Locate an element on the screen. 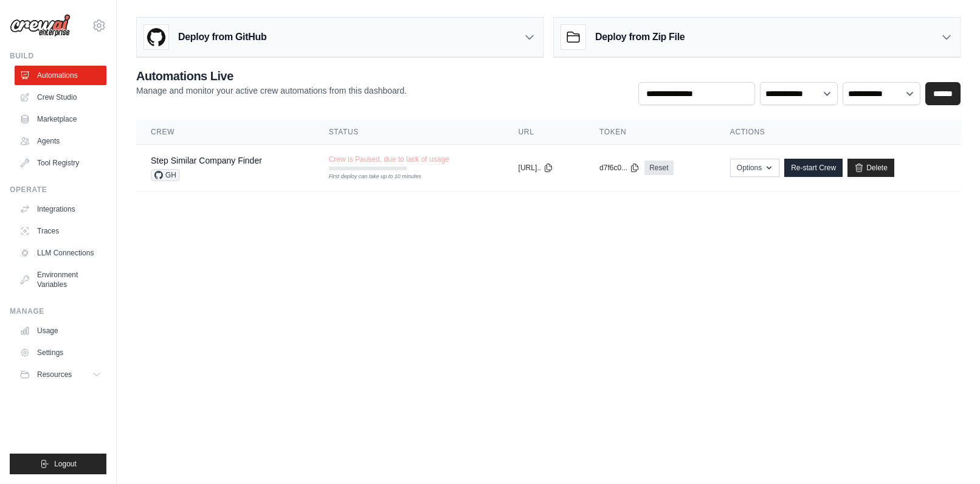  a: Agents is located at coordinates (60, 141).